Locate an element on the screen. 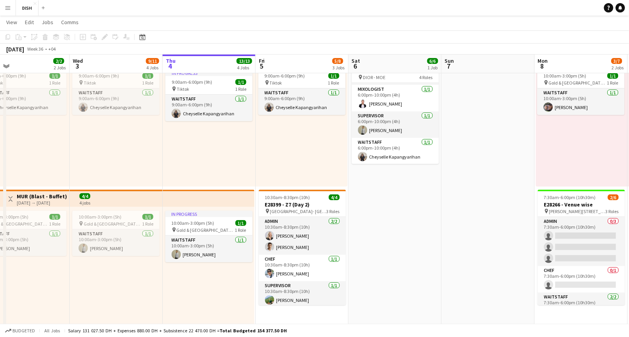 Image resolution: width=629 pixels, height=337 pixels. span: Sat is located at coordinates (356, 61).